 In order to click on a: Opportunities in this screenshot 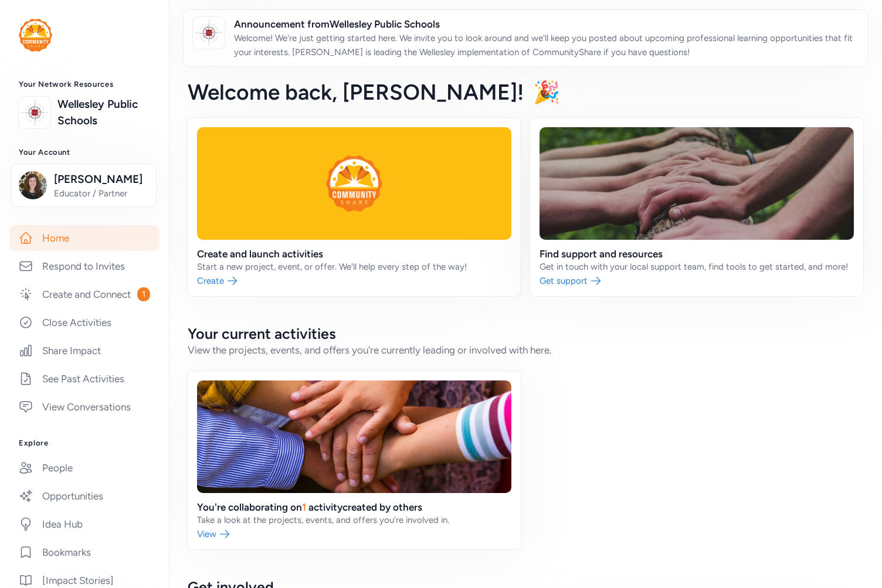, I will do `click(85, 496)`.